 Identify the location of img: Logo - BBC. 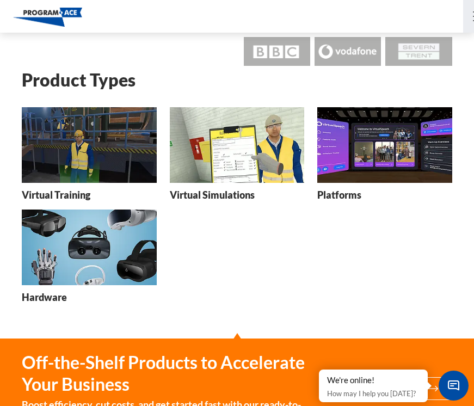
(277, 52).